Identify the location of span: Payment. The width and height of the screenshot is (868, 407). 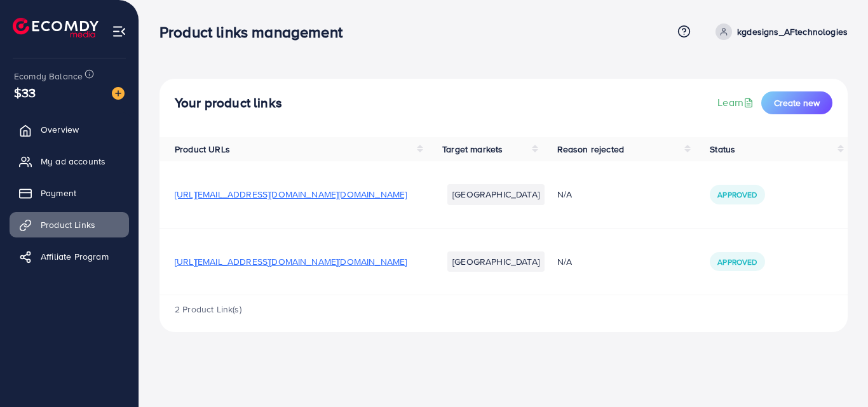
(58, 193).